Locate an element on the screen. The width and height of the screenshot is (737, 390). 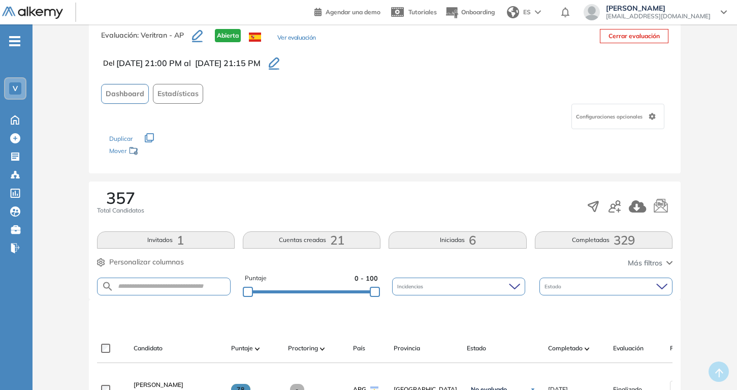
button: Estadísticas is located at coordinates (178, 94).